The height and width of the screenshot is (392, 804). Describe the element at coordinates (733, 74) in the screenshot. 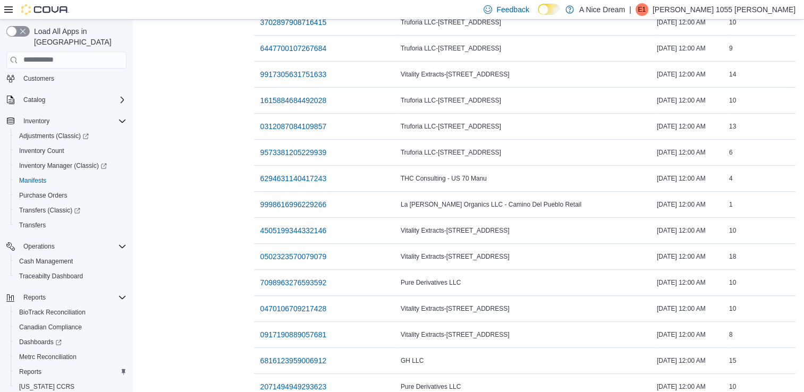

I see `span: 14` at that location.